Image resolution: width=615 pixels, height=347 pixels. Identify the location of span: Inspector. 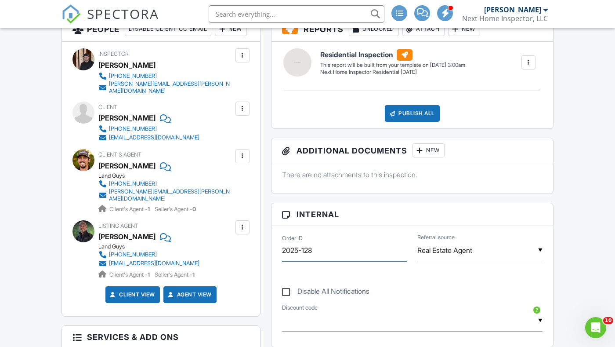
(113, 54).